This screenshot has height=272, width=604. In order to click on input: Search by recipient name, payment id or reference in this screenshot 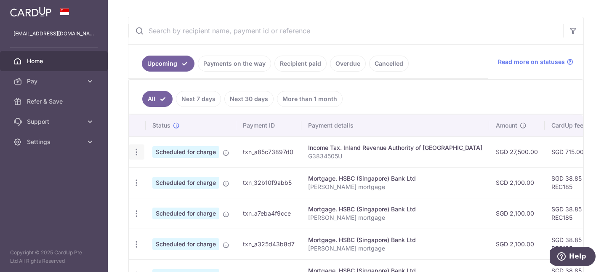, I will do `click(345, 31)`.